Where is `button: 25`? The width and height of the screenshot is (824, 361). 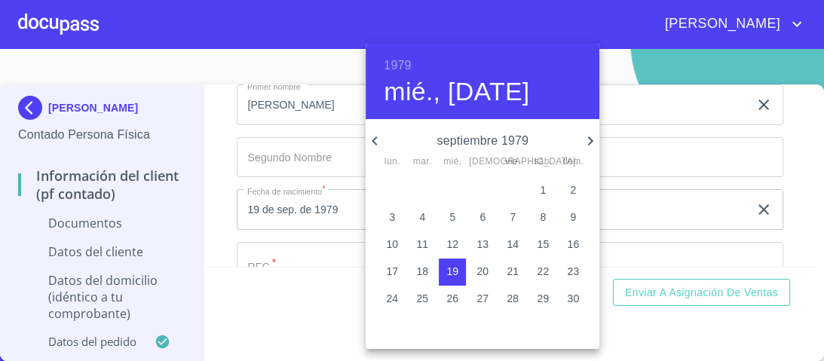 button: 25 is located at coordinates (422, 299).